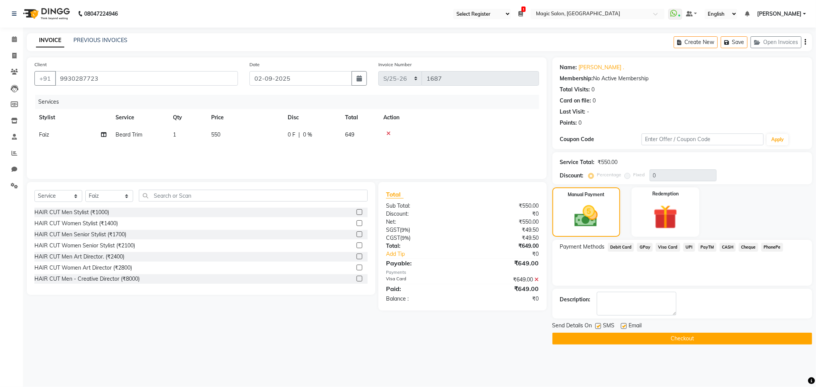 The height and width of the screenshot is (387, 816). What do you see at coordinates (682, 78) in the screenshot?
I see `div: No Active Membership` at bounding box center [682, 78].